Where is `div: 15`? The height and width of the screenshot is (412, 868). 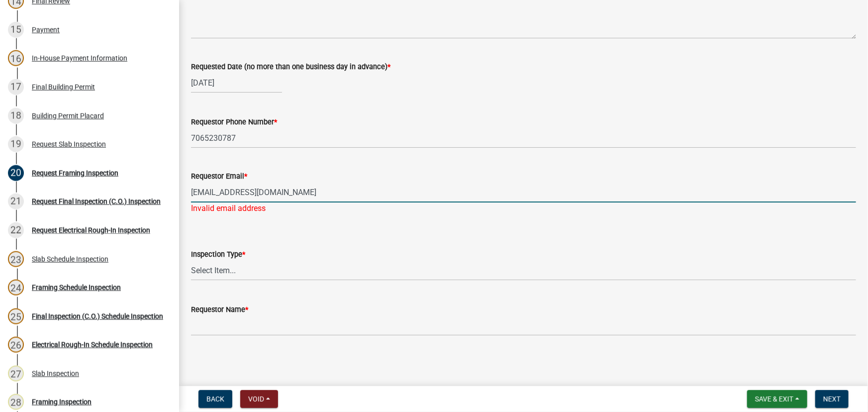
div: 15 is located at coordinates (16, 30).